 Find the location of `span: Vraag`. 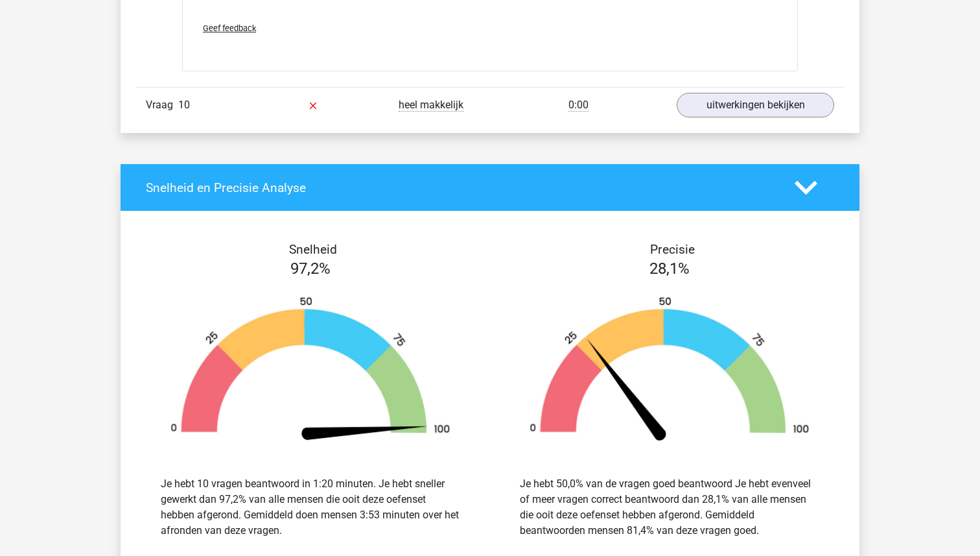

span: Vraag is located at coordinates (162, 105).